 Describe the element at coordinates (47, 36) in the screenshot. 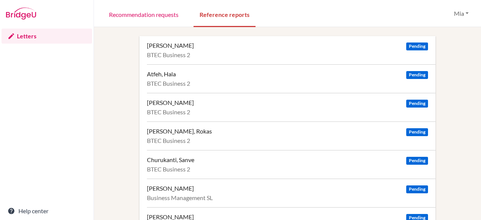

I see `a: Letters` at that location.